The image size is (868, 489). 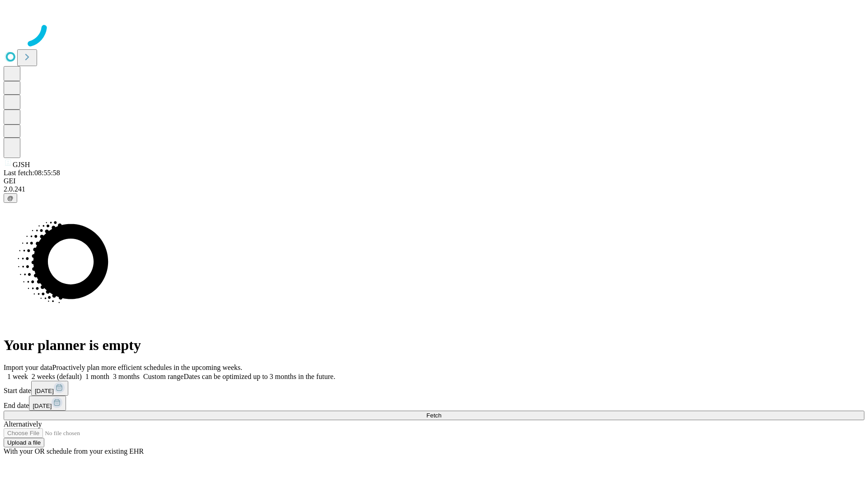 What do you see at coordinates (57, 376) in the screenshot?
I see `span: 2 weeks (default)` at bounding box center [57, 376].